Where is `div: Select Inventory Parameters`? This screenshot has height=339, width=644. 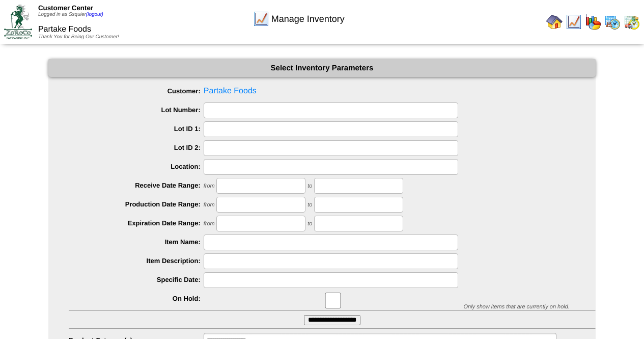
div: Select Inventory Parameters is located at coordinates (321, 68).